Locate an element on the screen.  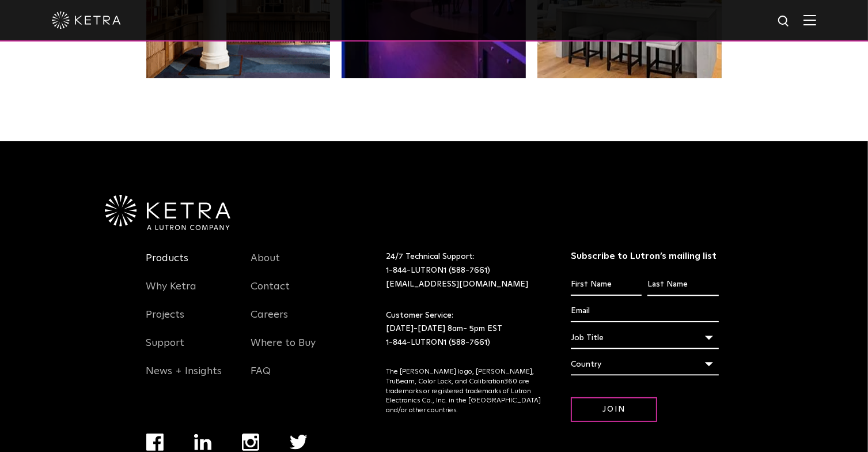
img: facebook is located at coordinates (155, 442).